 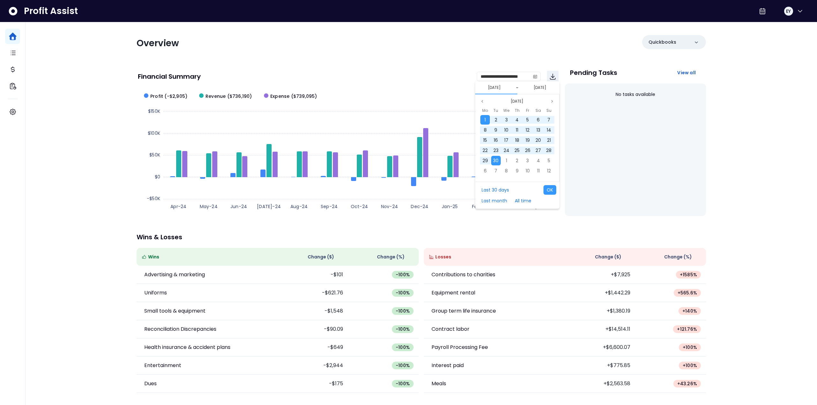 What do you see at coordinates (549, 140) in the screenshot?
I see `span: 21` at bounding box center [549, 140].